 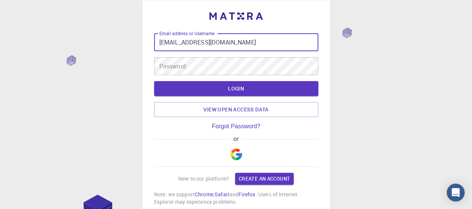 I want to click on a: Safari, so click(x=222, y=194).